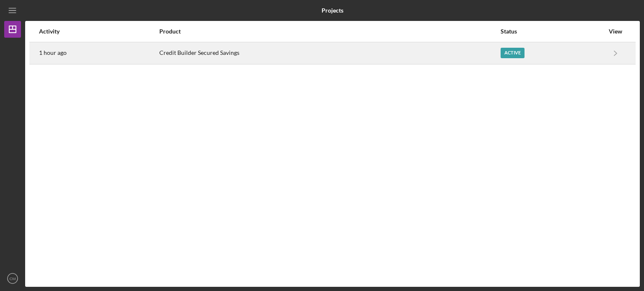 This screenshot has width=644, height=291. Describe the element at coordinates (332, 11) in the screenshot. I see `b: Projects` at that location.